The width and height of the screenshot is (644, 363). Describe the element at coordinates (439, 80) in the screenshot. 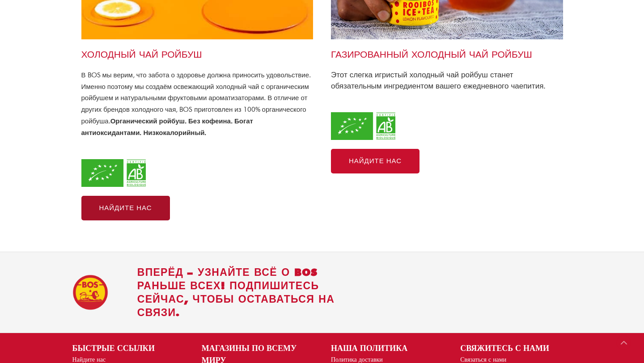

I see `font: Этот слегка игристый холодный чай ройбуш станет обязательным ингредиентом вашего ежедневного чаеп...` at that location.